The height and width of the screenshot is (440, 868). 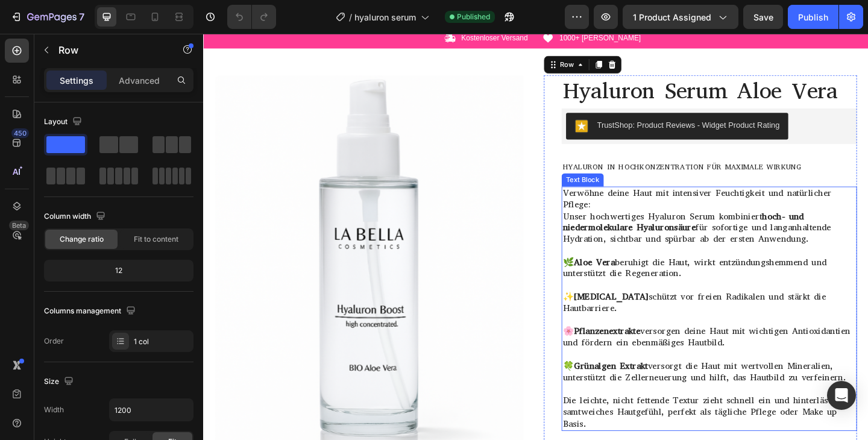 I want to click on p: Verwöhne deine Haut mit intensiver Feuchtigkeit und natürlicher Pflege:, so click(x=551, y=180).